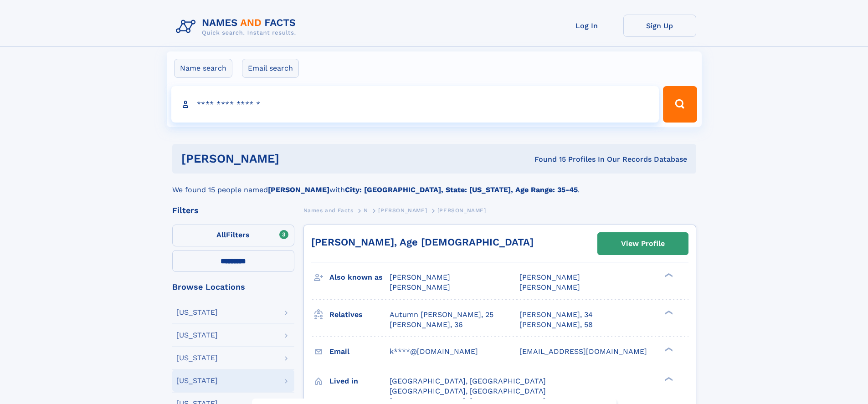 The height and width of the screenshot is (404, 868). I want to click on button: Search Button, so click(680, 104).